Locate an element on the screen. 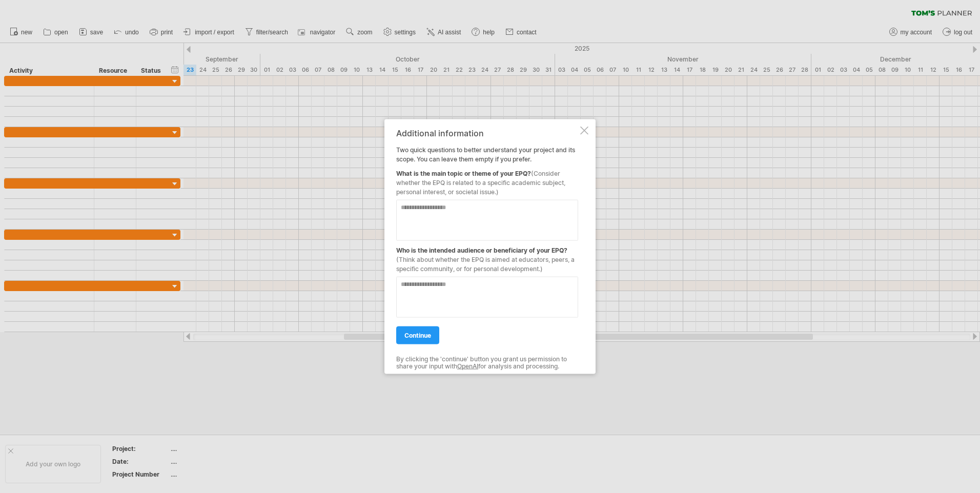  div: Two quick questions to better understand your project and its scope. You can leave them empty if ... is located at coordinates (487, 246).